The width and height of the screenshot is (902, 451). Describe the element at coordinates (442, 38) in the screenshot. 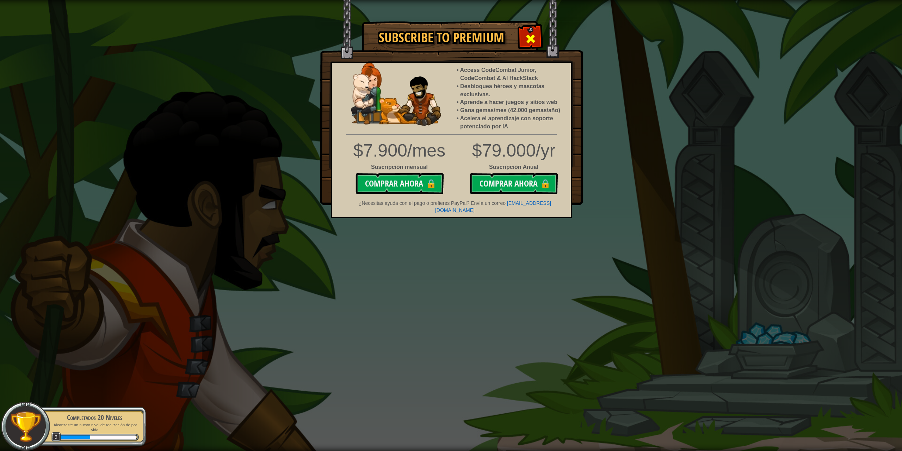

I see `h1: Subscribe to Premium` at that location.